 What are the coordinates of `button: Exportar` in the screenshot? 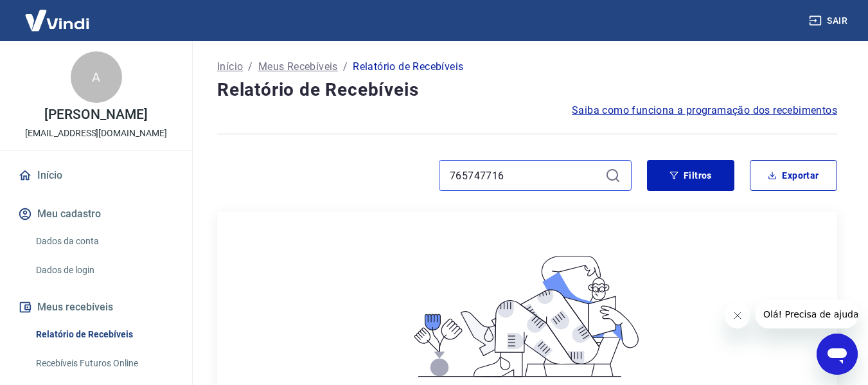 It's located at (794, 175).